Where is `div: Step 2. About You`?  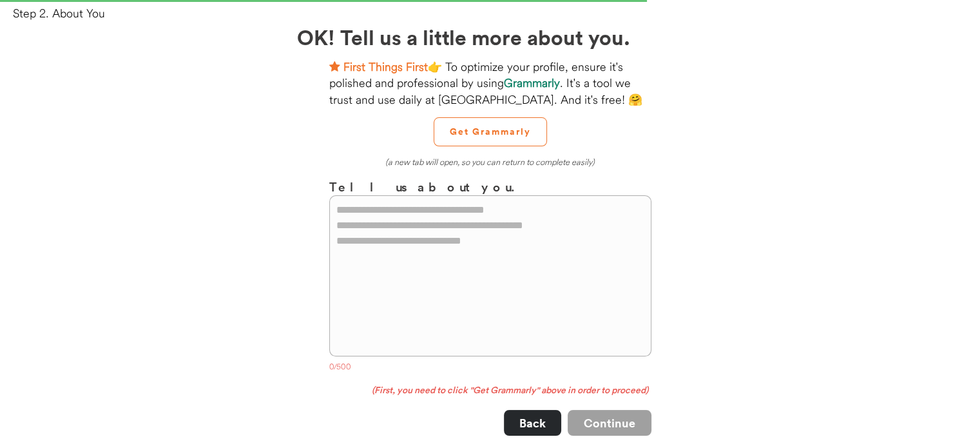 div: Step 2. About You is located at coordinates (497, 13).